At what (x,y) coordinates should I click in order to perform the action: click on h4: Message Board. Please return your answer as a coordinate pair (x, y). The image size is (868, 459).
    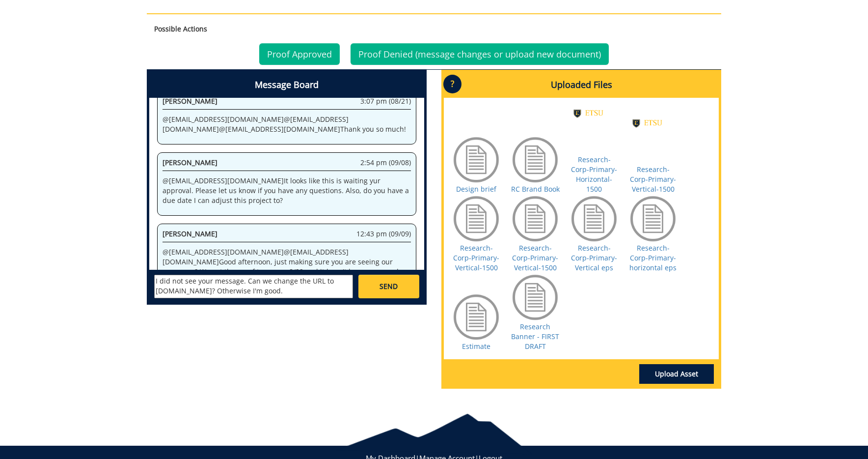
    Looking at the image, I should click on (286, 85).